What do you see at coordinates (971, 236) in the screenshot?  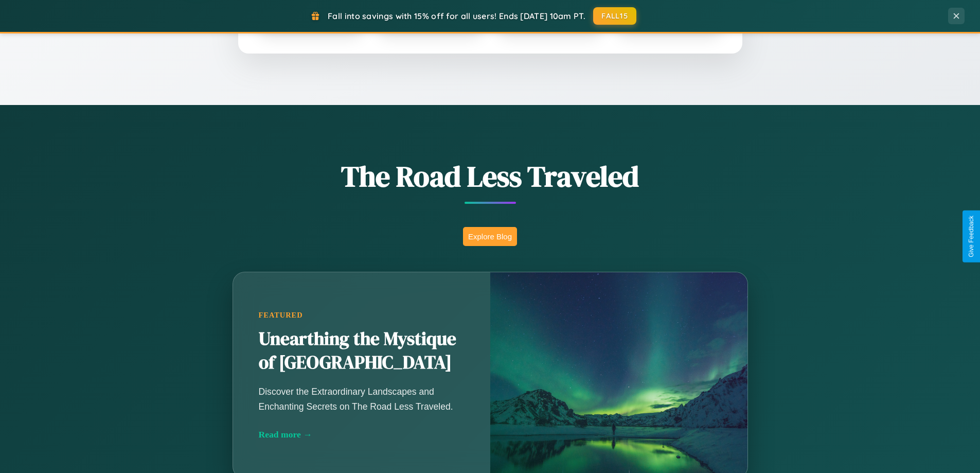 I see `div: Give Feedback` at bounding box center [971, 236].